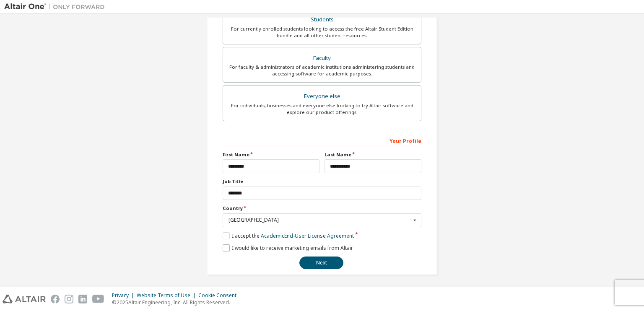  I want to click on div: Everyone else, so click(322, 97).